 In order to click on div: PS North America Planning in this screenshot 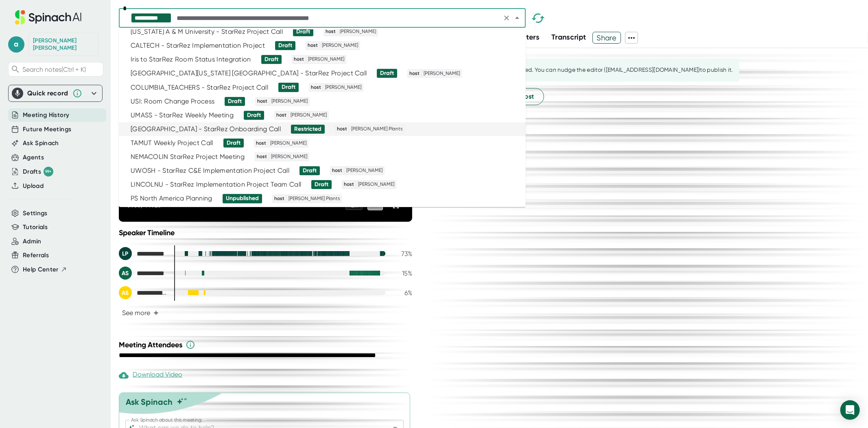, I will do `click(172, 198)`.